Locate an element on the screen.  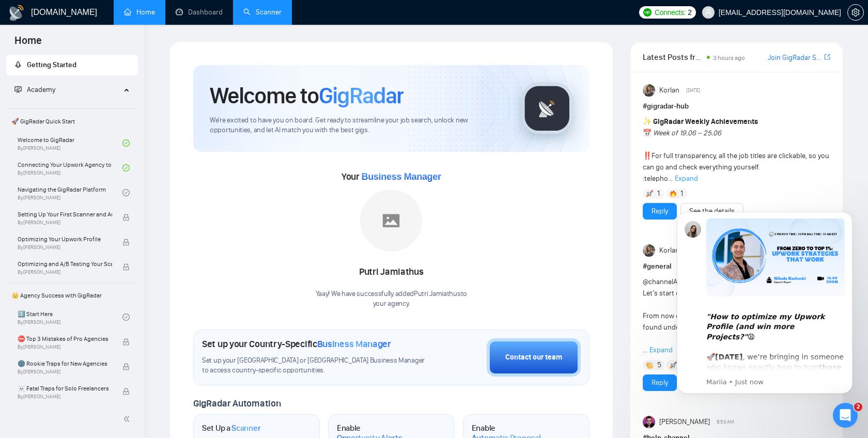
span: 🚀 GigRadar Quick Start is located at coordinates (72, 121).